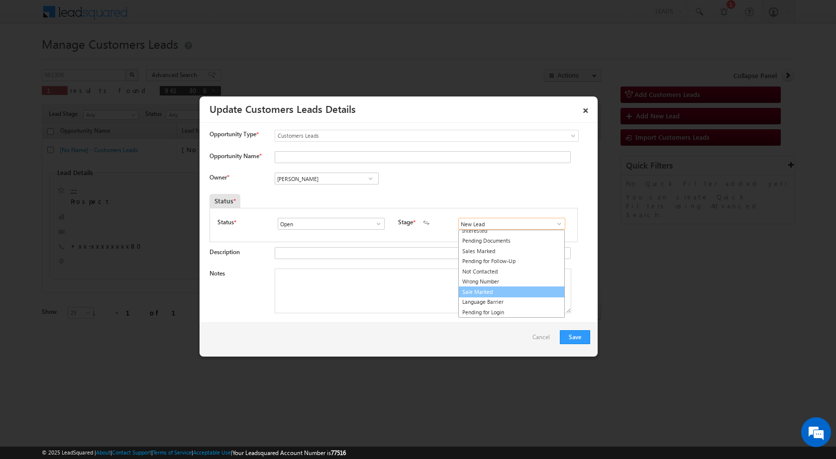 This screenshot has width=836, height=459. Describe the element at coordinates (511, 282) in the screenshot. I see `a: Wrong Number` at that location.